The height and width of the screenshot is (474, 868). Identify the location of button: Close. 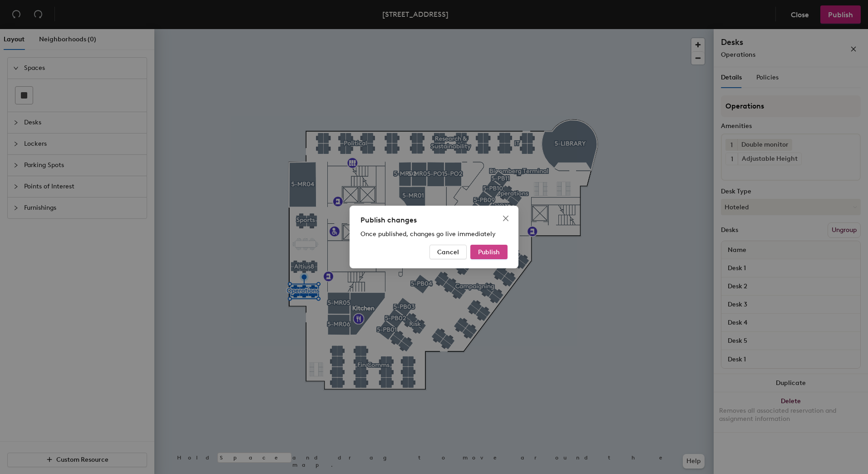
(506, 219).